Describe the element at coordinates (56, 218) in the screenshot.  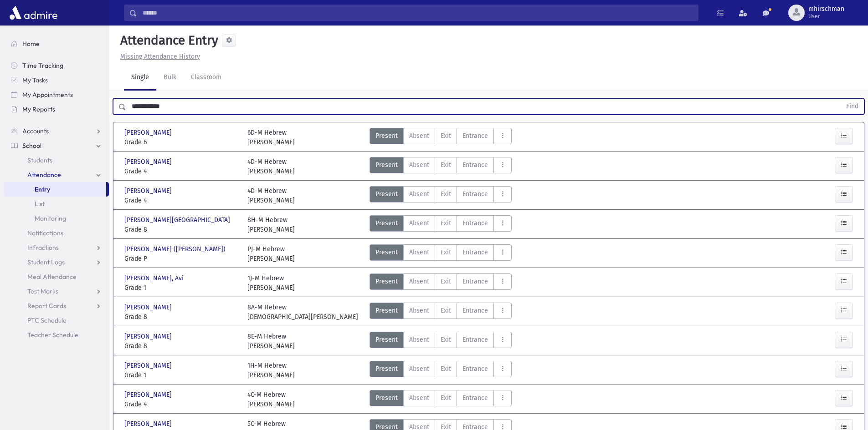
I see `a: Monitoring` at that location.